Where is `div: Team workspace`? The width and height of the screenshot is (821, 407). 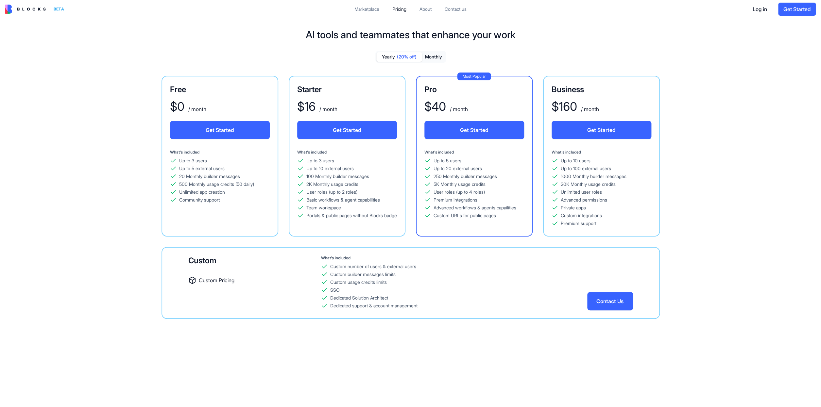 div: Team workspace is located at coordinates (324, 208).